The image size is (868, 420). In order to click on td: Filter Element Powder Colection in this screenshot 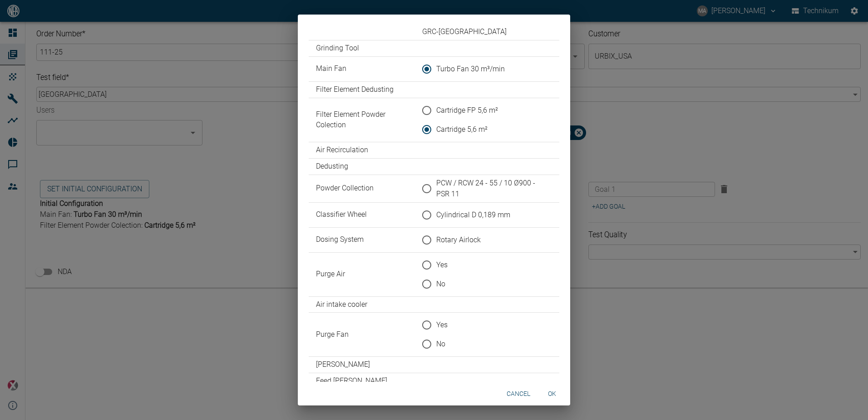, I will do `click(362, 120)`.